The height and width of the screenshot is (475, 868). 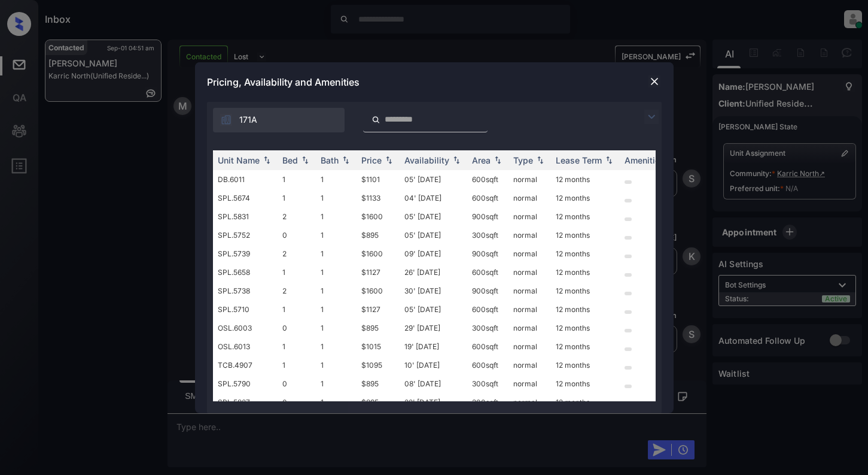 What do you see at coordinates (245, 290) in the screenshot?
I see `td: SPL.5738` at bounding box center [245, 290].